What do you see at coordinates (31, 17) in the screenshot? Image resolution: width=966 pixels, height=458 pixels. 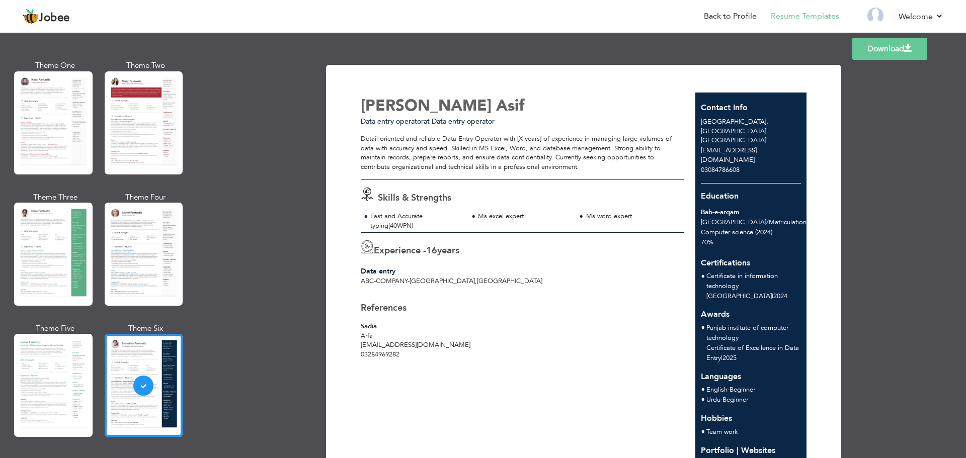 I see `img: jobee.io` at bounding box center [31, 17].